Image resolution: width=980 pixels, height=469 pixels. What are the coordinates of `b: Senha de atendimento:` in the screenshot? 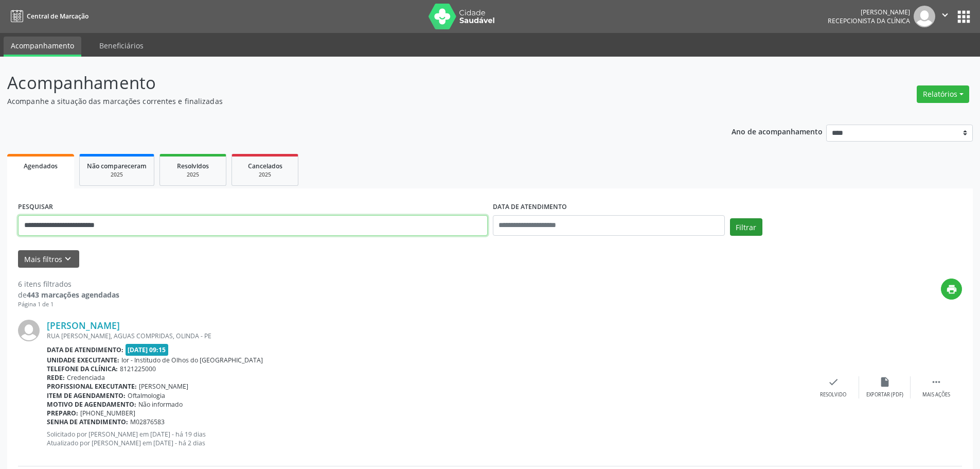 It's located at (87, 422).